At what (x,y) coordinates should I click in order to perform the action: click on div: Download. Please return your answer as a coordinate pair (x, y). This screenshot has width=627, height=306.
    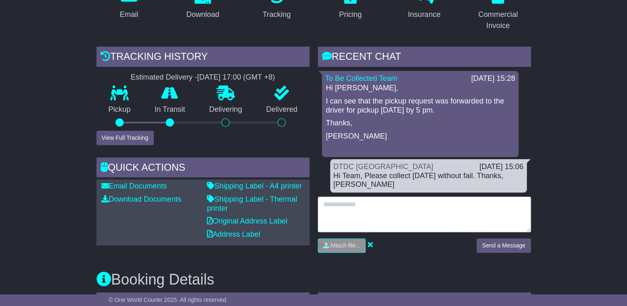
    Looking at the image, I should click on (203, 14).